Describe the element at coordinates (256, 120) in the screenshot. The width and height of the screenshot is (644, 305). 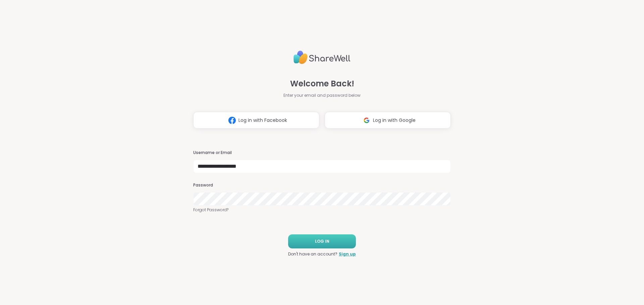
I see `button: Log in with Facebook` at that location.